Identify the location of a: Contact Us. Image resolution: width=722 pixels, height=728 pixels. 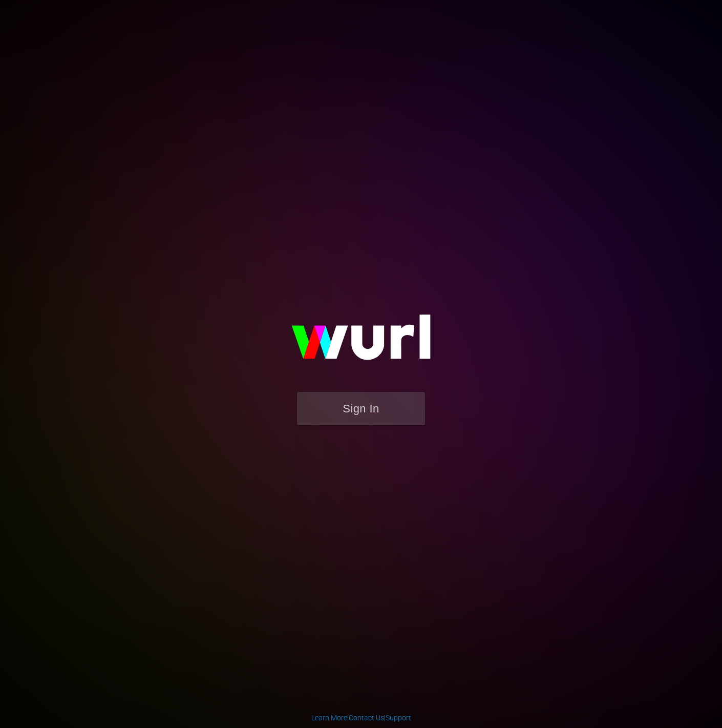
(366, 717).